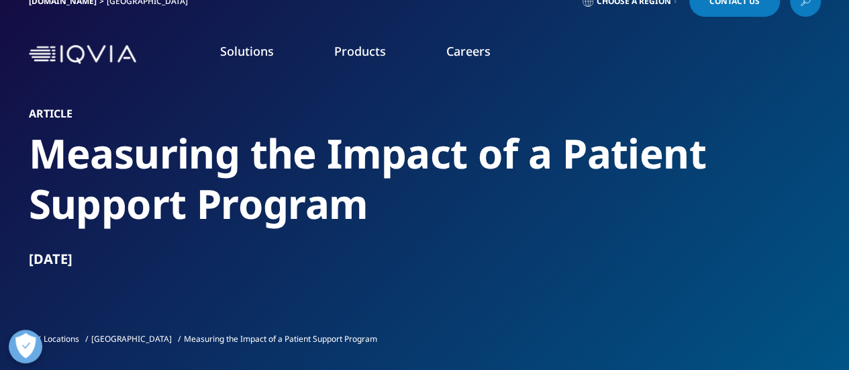  I want to click on h1: Article, so click(425, 113).